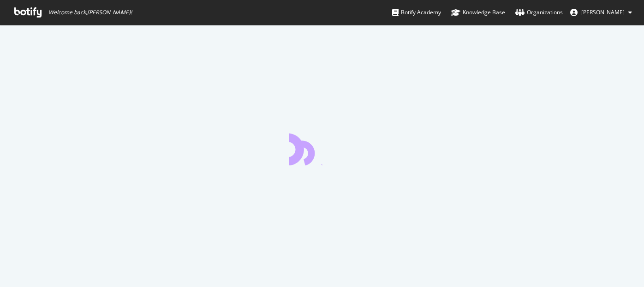 Image resolution: width=644 pixels, height=287 pixels. Describe the element at coordinates (417, 13) in the screenshot. I see `div: Botify Academy` at that location.